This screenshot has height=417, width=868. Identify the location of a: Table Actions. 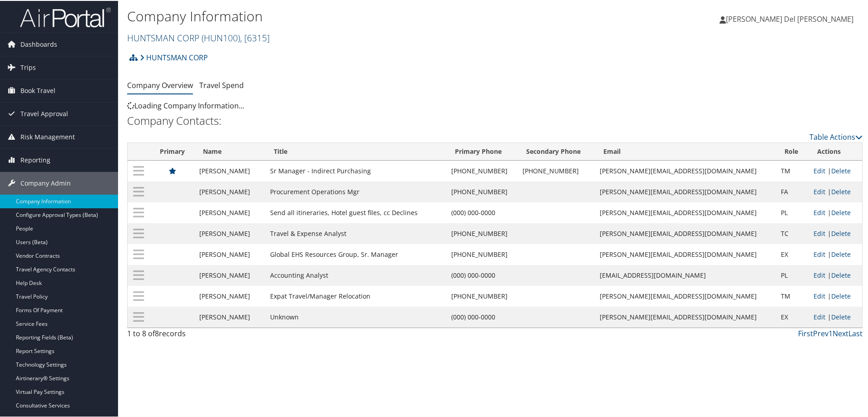
(836, 136).